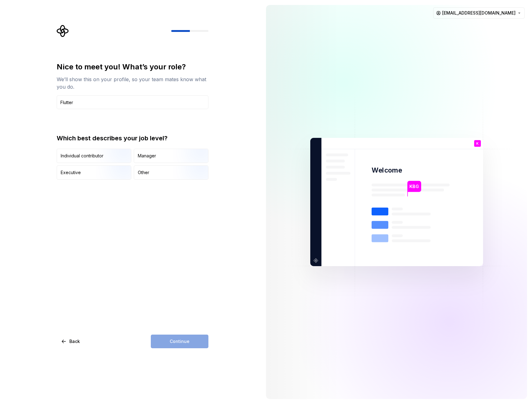 The height and width of the screenshot is (404, 532). I want to click on span: Back, so click(74, 341).